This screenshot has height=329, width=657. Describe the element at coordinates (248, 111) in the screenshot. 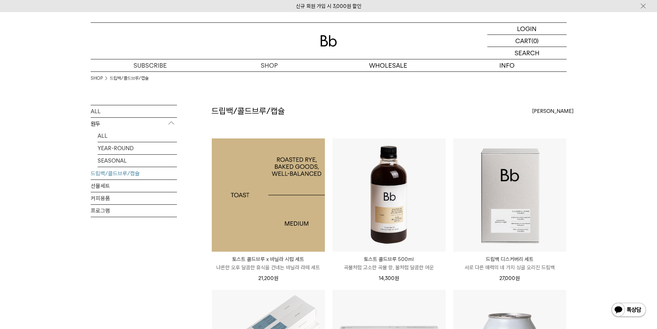

I see `h2: 드립백/콜드브루/캡슐` at that location.